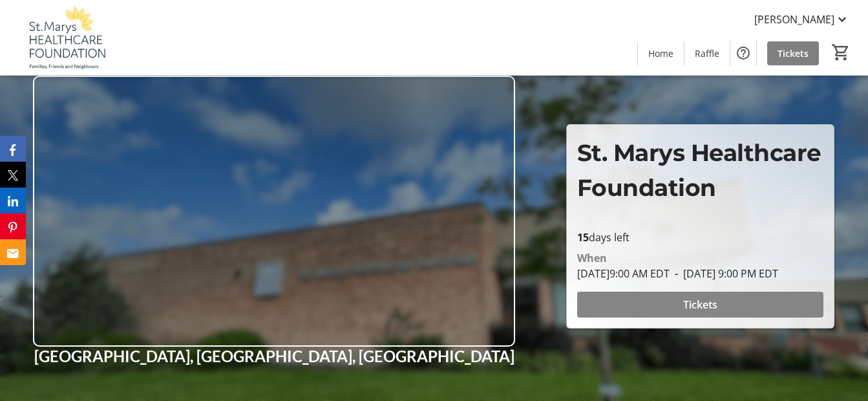 The width and height of the screenshot is (868, 401). Describe the element at coordinates (707, 53) in the screenshot. I see `span: Raffle` at that location.